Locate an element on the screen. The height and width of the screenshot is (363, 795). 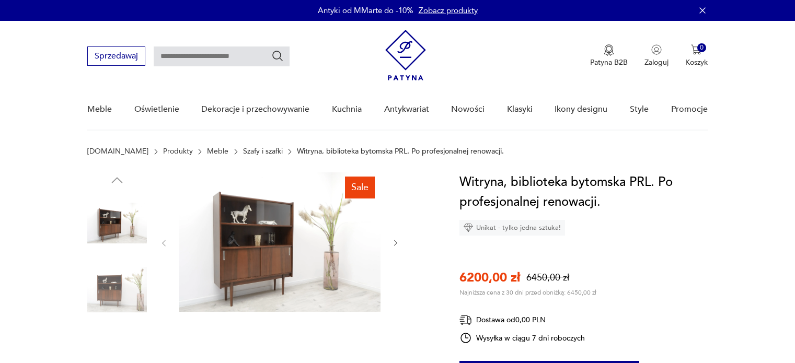
a: Zobacz produkty is located at coordinates (448, 10).